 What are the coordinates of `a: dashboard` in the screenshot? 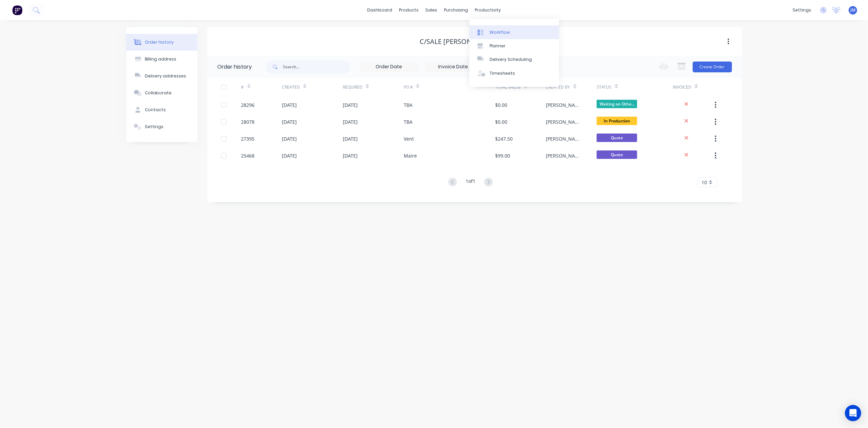 It's located at (380, 10).